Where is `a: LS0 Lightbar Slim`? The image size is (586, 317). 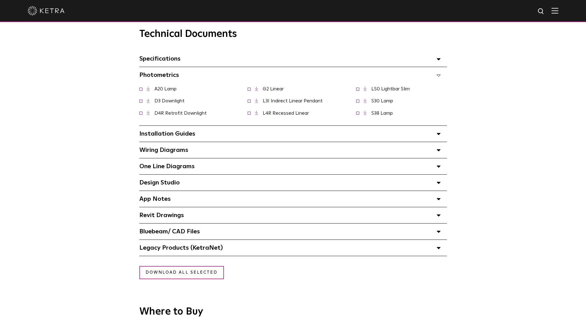 a: LS0 Lightbar Slim is located at coordinates (390, 89).